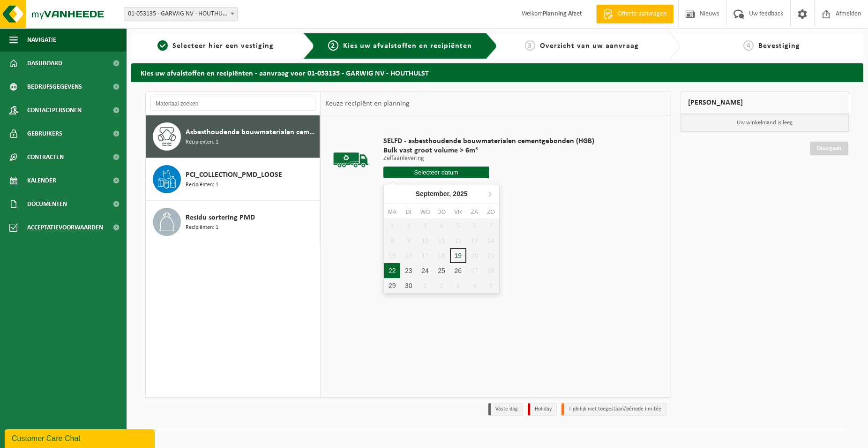  I want to click on span: 1, so click(162, 45).